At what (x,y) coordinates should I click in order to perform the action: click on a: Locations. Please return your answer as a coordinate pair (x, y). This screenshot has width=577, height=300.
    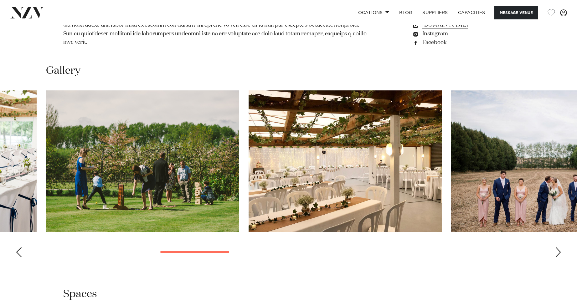
    Looking at the image, I should click on (372, 13).